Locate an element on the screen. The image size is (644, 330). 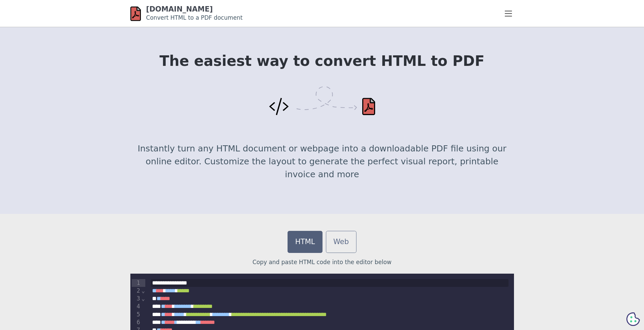
small: Convert HTML to a PDF document is located at coordinates (194, 18).